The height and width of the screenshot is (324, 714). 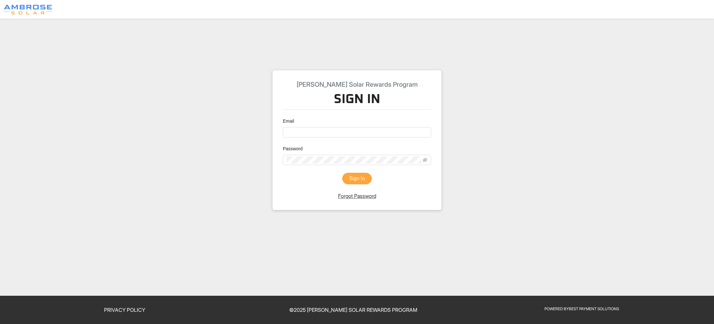 What do you see at coordinates (354, 160) in the screenshot?
I see `input: Password` at bounding box center [354, 160].